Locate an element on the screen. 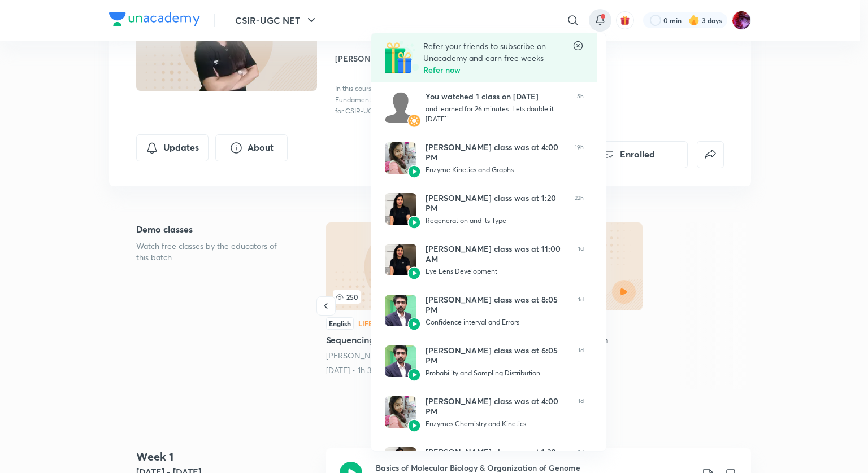  span: 5h is located at coordinates (580, 108).